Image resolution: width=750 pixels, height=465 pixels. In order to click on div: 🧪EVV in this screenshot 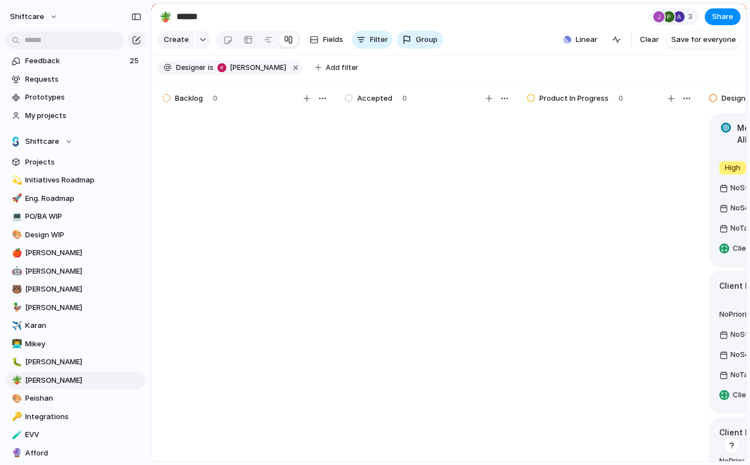, I will do `click(75, 434)`.